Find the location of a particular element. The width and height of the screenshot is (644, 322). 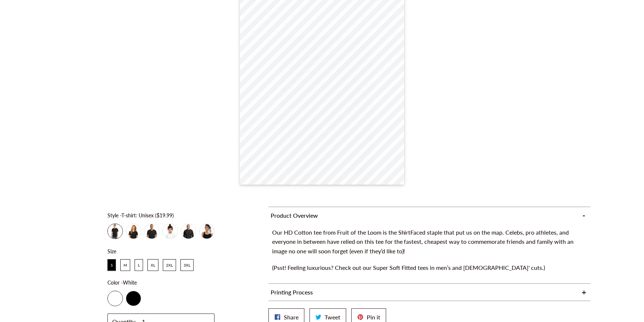

span: 3XL is located at coordinates (187, 265).